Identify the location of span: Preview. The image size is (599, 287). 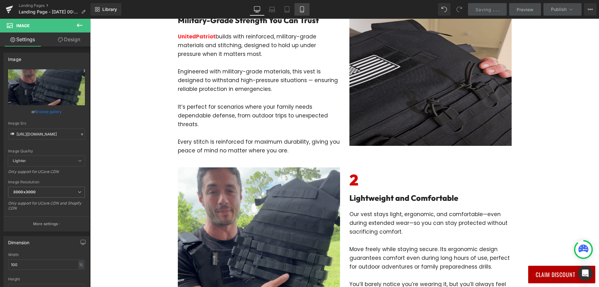
(525, 9).